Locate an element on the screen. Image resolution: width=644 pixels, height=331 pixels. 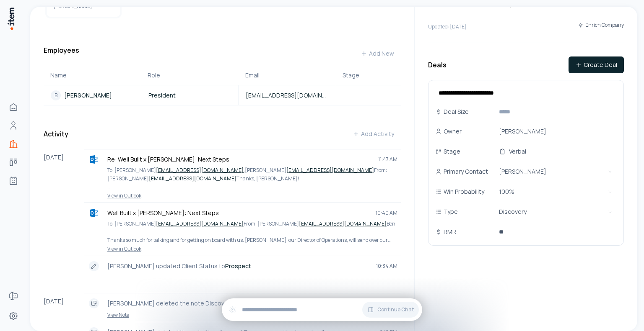
button: Add New is located at coordinates (377, 53).